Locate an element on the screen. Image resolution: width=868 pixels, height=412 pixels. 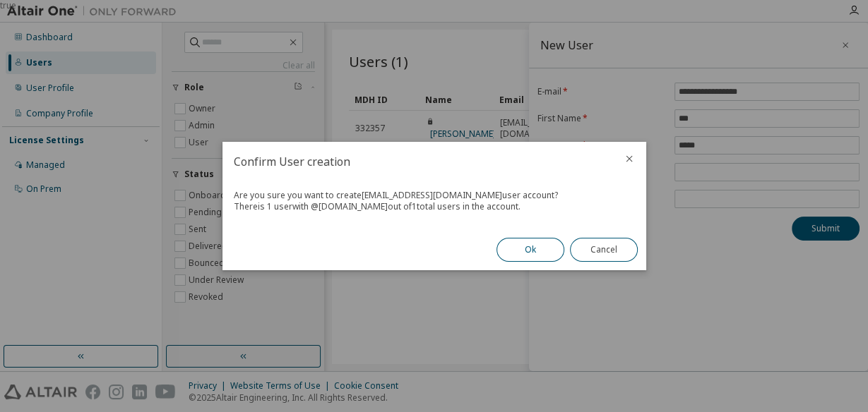
button: Cancel is located at coordinates (604, 249).